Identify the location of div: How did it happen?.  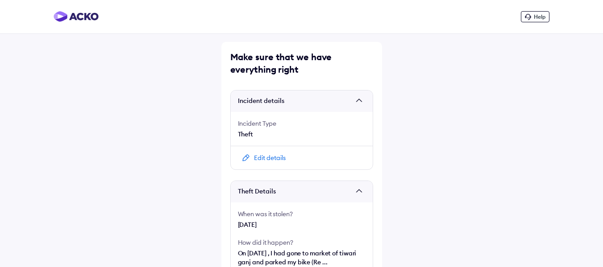
(302, 243).